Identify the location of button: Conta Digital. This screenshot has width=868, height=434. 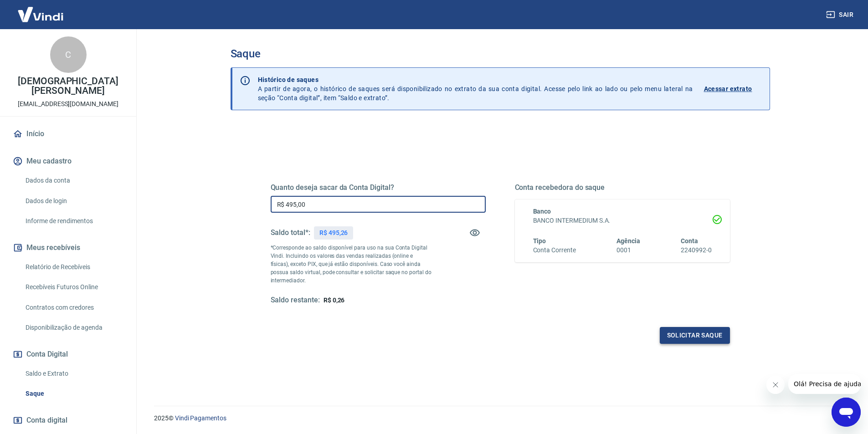
(68, 354).